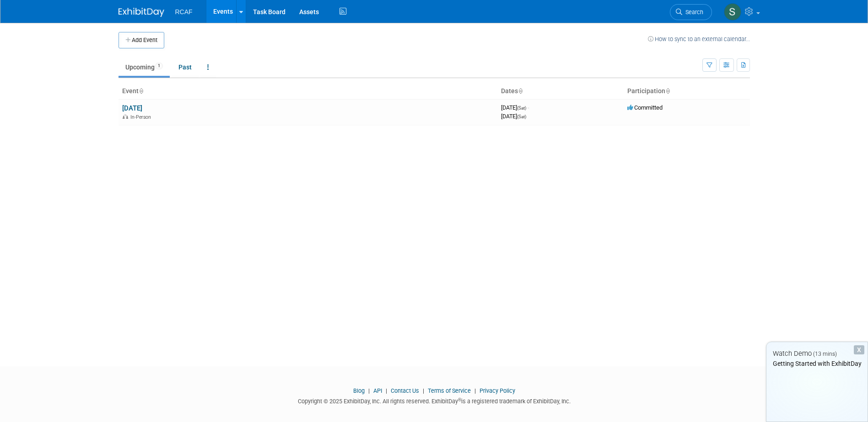  Describe the element at coordinates (497, 391) in the screenshot. I see `a: Privacy Policy` at that location.